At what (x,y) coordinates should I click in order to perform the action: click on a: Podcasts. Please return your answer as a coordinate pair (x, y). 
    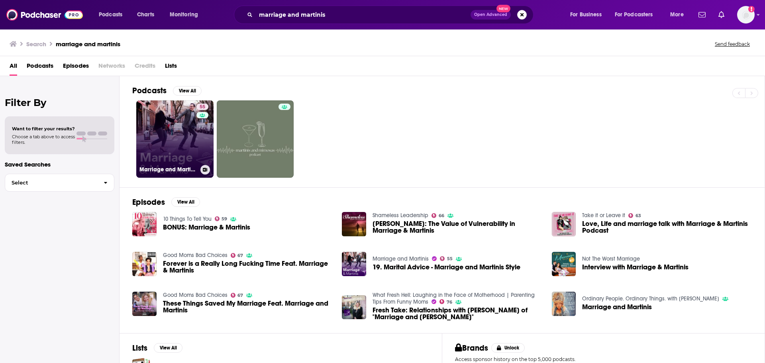
    Looking at the image, I should click on (40, 67).